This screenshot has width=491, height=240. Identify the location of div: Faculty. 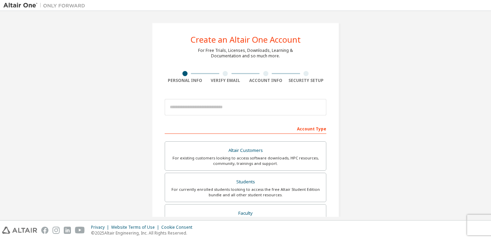
(245, 213).